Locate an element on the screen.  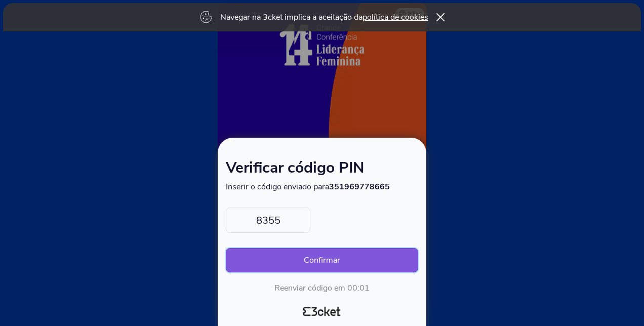
p: Navegar na 3cket implica a aceitação da is located at coordinates (324, 17).